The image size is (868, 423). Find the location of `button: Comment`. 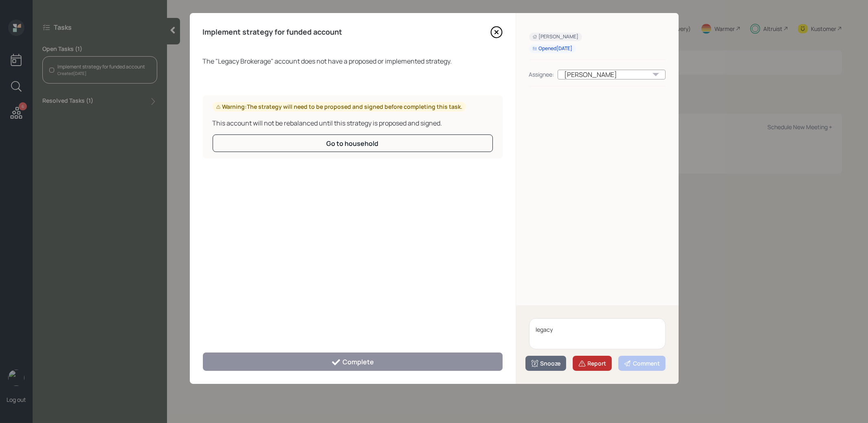

button: Comment is located at coordinates (642, 363).